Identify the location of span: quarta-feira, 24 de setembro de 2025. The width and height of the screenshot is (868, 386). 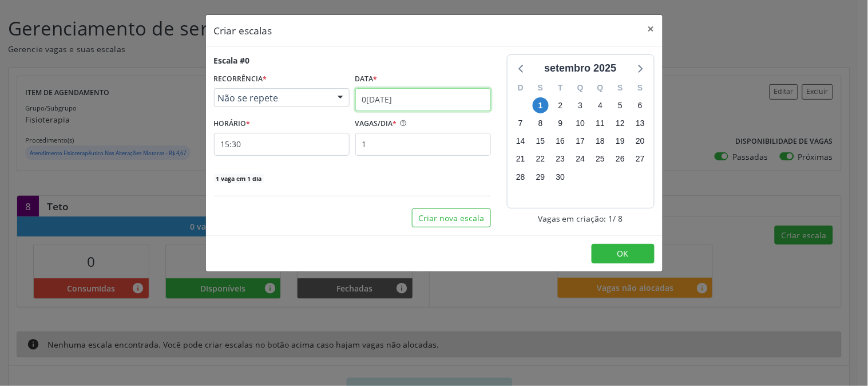
(581, 159).